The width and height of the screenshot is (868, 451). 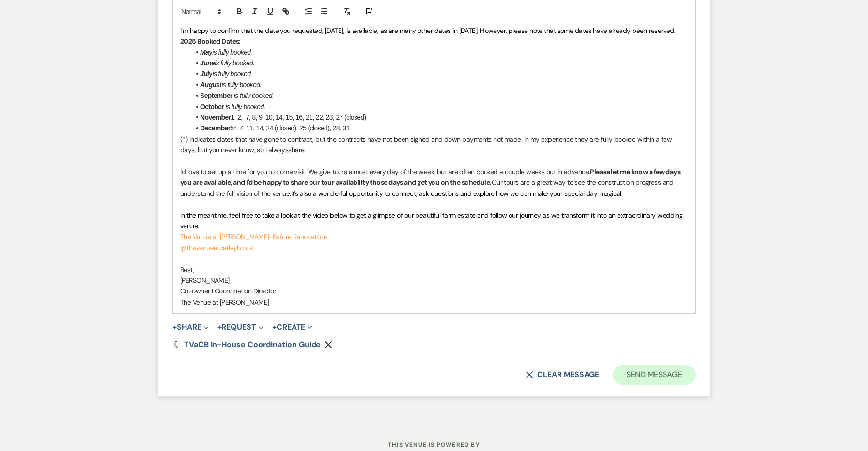 What do you see at coordinates (215, 117) in the screenshot?
I see `strong: November` at bounding box center [215, 117].